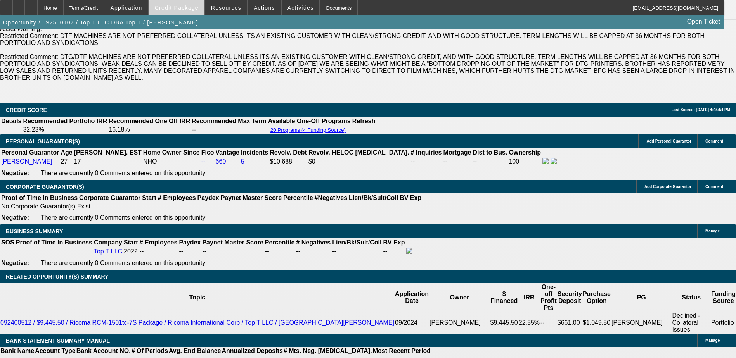 The height and width of the screenshot is (358, 736). Describe the element at coordinates (242, 161) in the screenshot. I see `a: 5` at that location.